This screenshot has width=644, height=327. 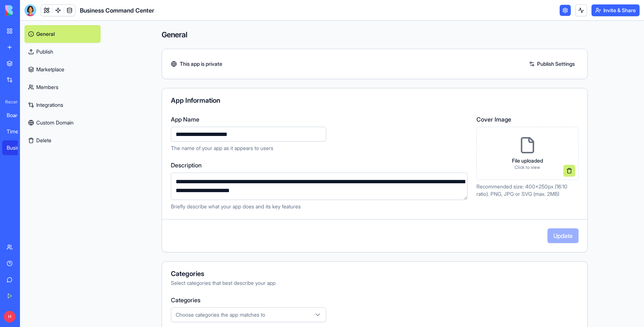 What do you see at coordinates (375, 274) in the screenshot?
I see `div: Categories` at bounding box center [375, 274].